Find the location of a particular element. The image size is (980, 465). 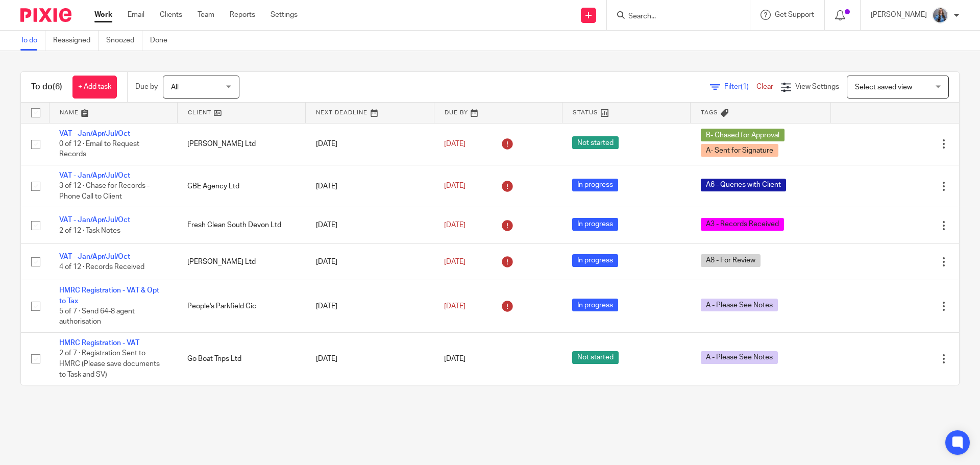

input: Search is located at coordinates (673, 16).